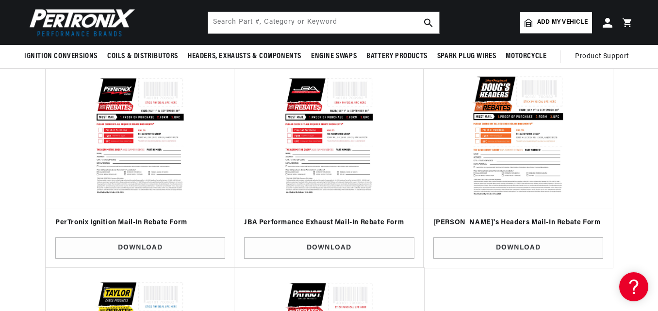 The height and width of the screenshot is (311, 658). Describe the element at coordinates (334, 56) in the screenshot. I see `summary: Engine Swaps` at that location.